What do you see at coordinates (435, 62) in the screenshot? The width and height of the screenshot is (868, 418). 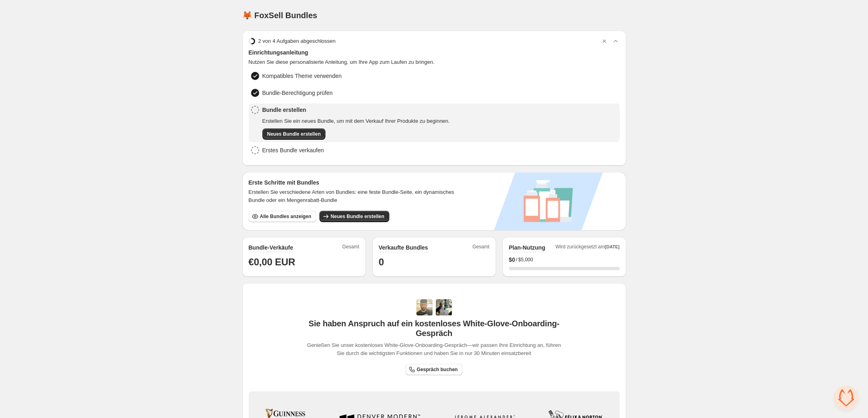 I see `span: Nutzen Sie diese personalisierte Anleitung, um Ihre App zum Laufen zu bringen.` at bounding box center [435, 62].